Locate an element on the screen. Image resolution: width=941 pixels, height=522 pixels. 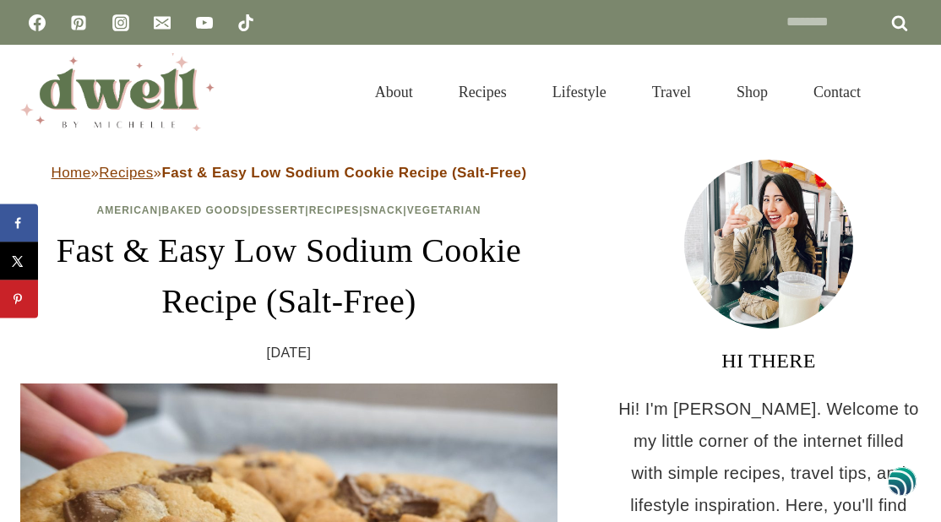
a: About is located at coordinates (393, 92).